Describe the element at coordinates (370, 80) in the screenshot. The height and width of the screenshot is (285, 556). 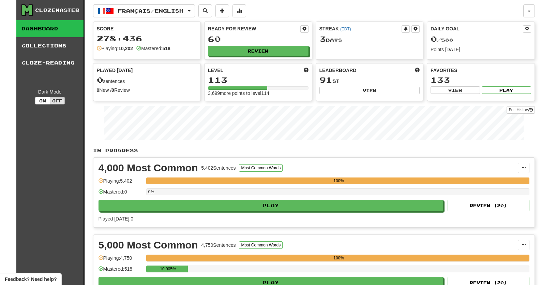
I see `div: st` at that location.